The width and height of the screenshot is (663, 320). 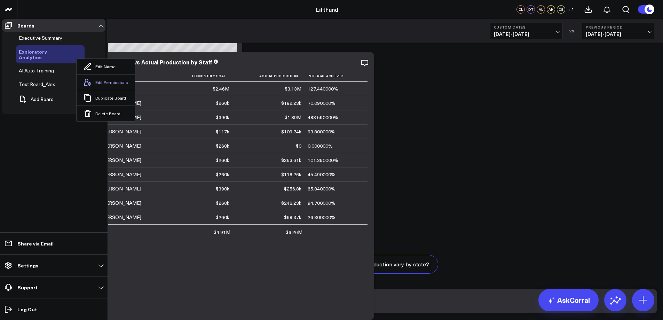 What do you see at coordinates (40, 38) in the screenshot?
I see `span: Executive Summary` at bounding box center [40, 38].